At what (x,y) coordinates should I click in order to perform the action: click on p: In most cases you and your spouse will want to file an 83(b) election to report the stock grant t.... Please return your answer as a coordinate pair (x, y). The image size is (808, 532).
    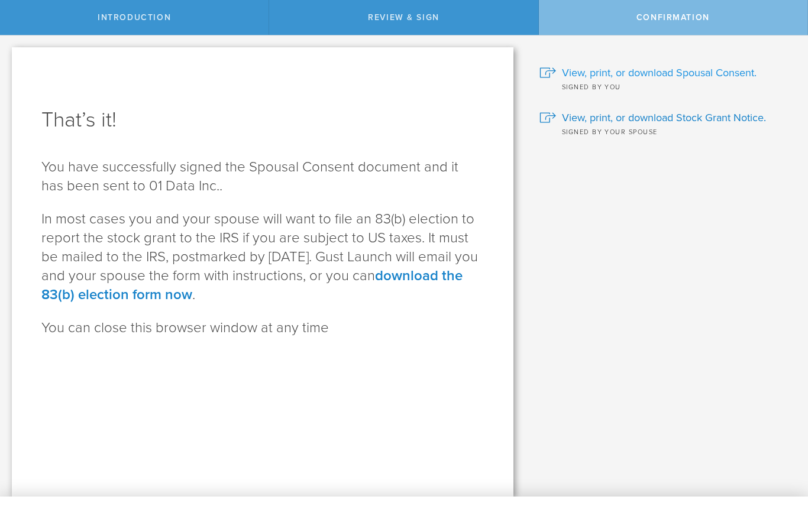
    Looking at the image, I should click on (262, 257).